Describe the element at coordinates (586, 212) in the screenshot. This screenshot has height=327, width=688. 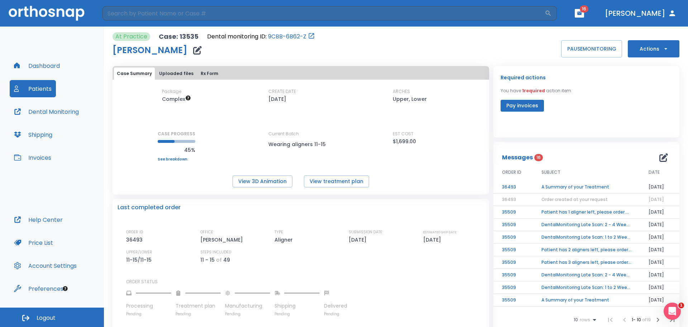
I see `td: Patient has 1 aligner left, please order next set!` at that location.